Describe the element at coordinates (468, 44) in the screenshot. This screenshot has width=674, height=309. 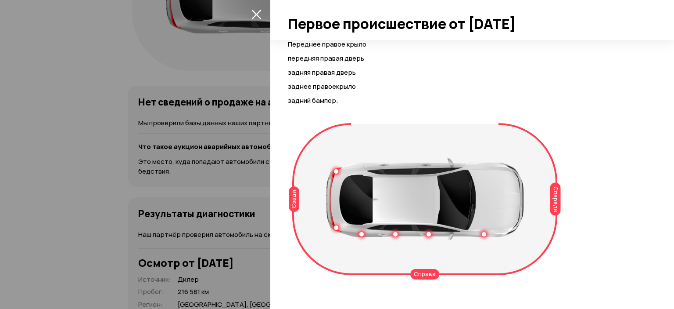
I see `p: Переднее правое крыло` at that location.